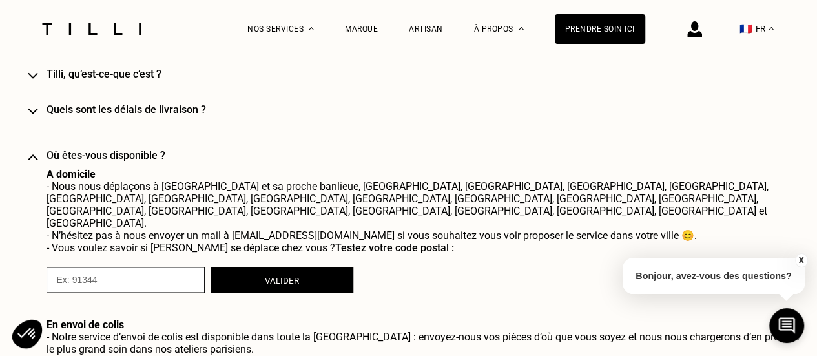 This screenshot has width=817, height=356. What do you see at coordinates (426, 29) in the screenshot?
I see `a: Artisan` at bounding box center [426, 29].